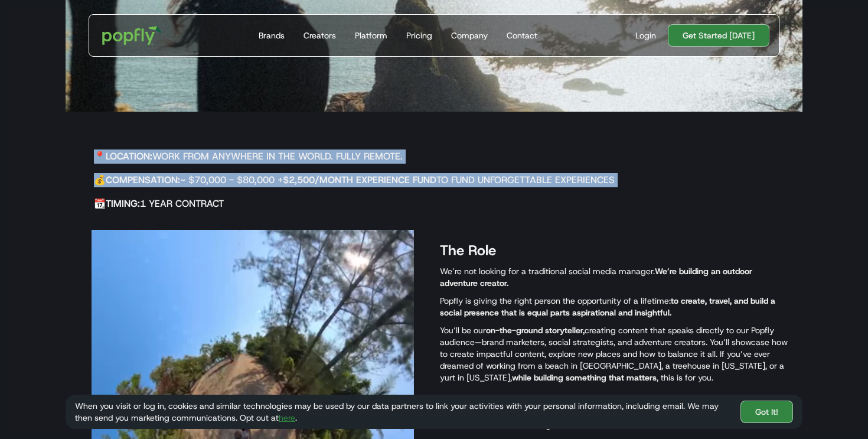 The width and height of the screenshot is (868, 439). Describe the element at coordinates (371, 35) in the screenshot. I see `a: Platform` at that location.